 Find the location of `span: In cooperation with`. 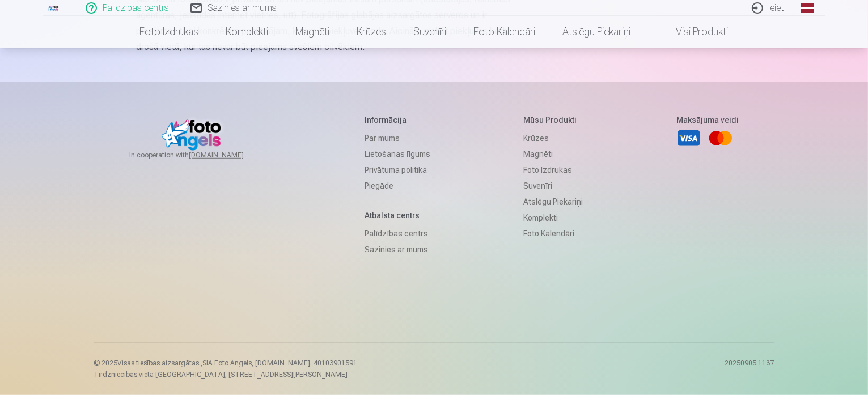

span: In cooperation with is located at coordinates (201, 155).